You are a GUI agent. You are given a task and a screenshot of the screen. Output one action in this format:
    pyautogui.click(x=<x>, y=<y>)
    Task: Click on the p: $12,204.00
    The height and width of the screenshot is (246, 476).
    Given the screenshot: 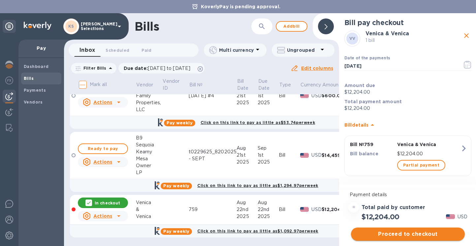 What is the action you would take?
    pyautogui.click(x=429, y=154)
    